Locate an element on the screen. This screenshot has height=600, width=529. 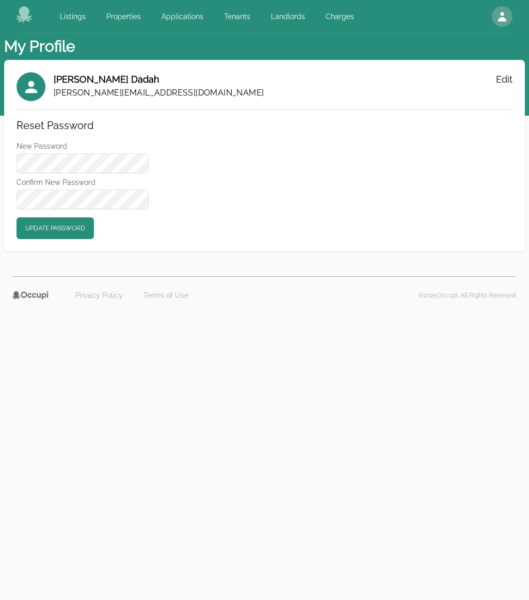
a: Properties is located at coordinates (123, 17).